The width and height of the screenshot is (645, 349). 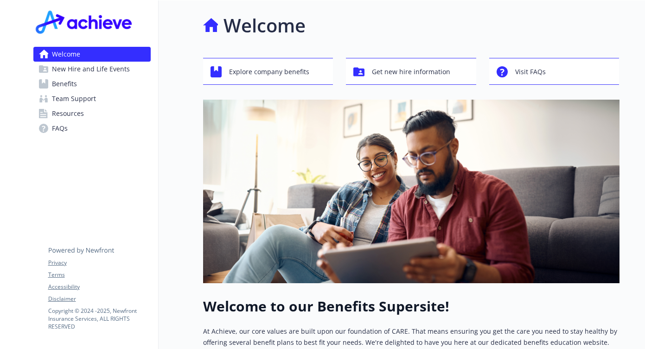 What do you see at coordinates (411, 191) in the screenshot?
I see `img: overview page banner` at bounding box center [411, 191].